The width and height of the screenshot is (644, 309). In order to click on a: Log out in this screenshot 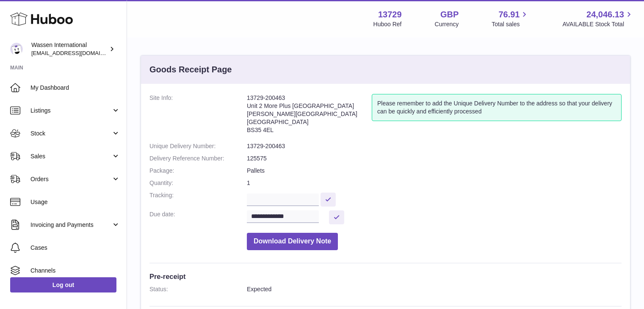, I will do `click(63, 285)`.